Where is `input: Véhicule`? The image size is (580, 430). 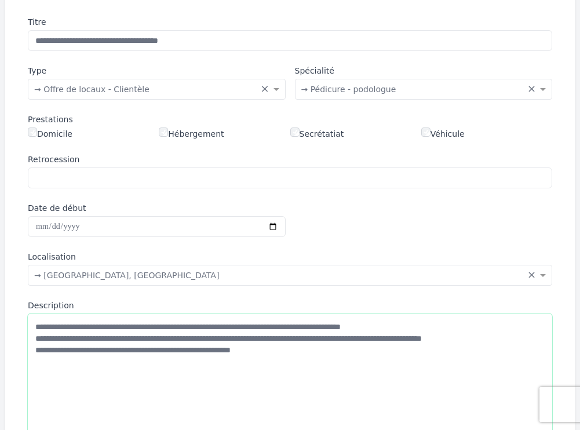 input: Véhicule is located at coordinates (426, 132).